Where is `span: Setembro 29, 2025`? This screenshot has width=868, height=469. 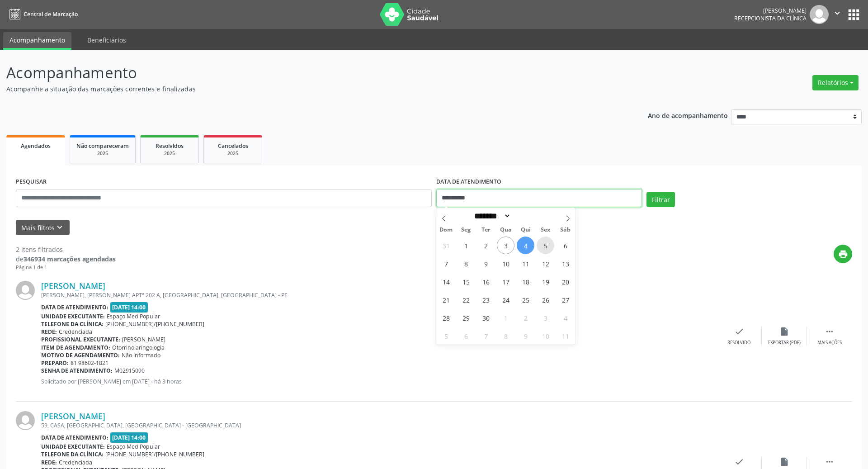
span: Setembro 29, 2025 is located at coordinates (466, 317).